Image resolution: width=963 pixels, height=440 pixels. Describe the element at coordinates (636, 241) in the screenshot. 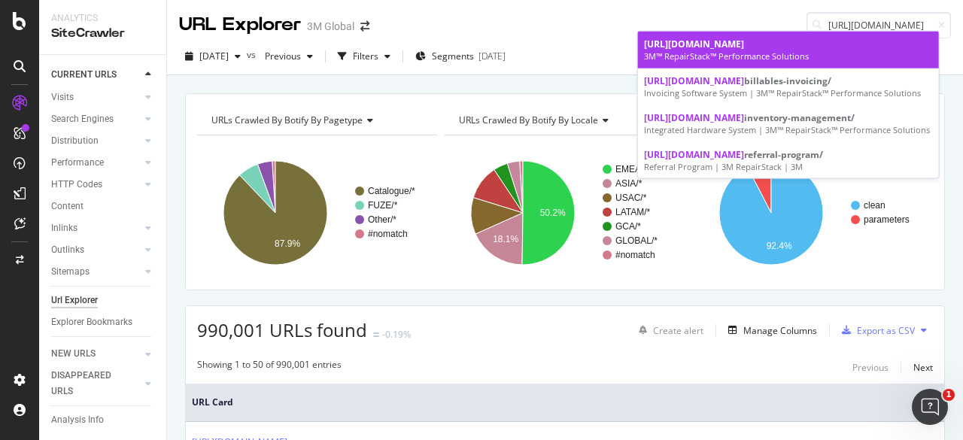

I see `text: GLOBAL/*` at that location.